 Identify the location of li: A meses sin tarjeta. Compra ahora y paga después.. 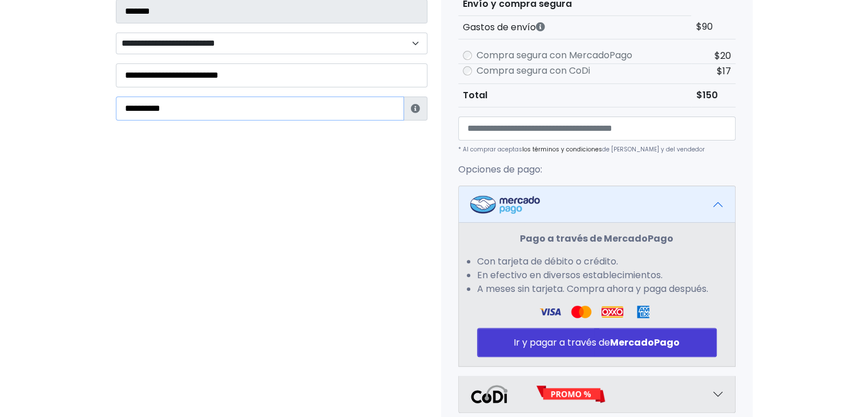
(597, 289).